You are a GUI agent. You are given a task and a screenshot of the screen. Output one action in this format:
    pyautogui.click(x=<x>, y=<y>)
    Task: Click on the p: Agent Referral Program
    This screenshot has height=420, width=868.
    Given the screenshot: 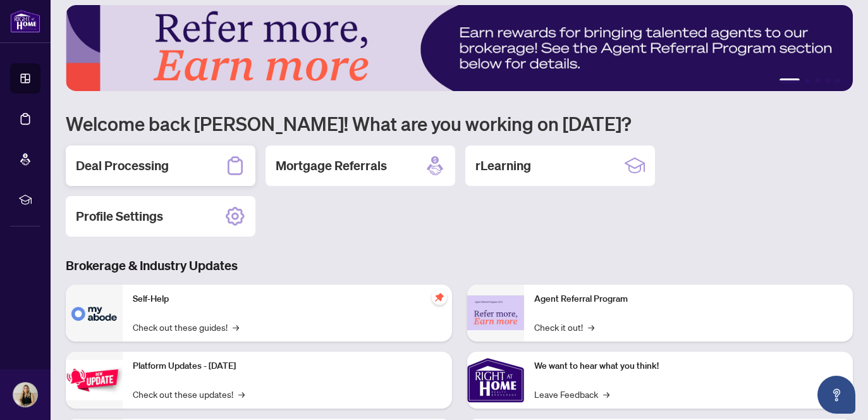 What is the action you would take?
    pyautogui.click(x=689, y=299)
    